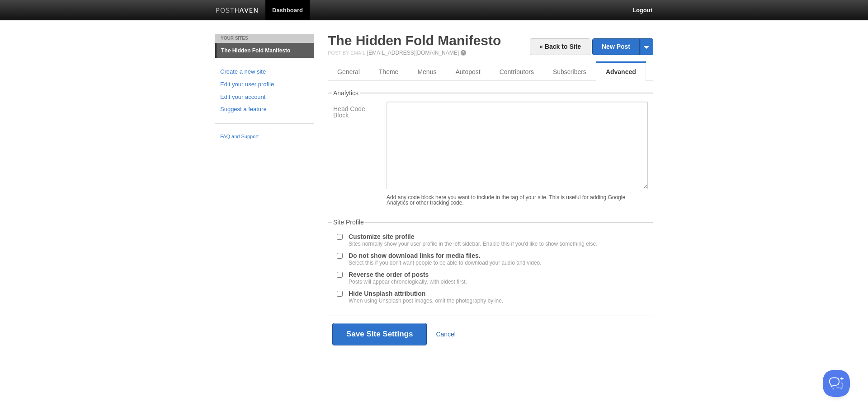 This screenshot has width=868, height=415. I want to click on div: Sites normally show your user profile in the left sidebar. Enable this if you'd like to show some..., so click(473, 244).